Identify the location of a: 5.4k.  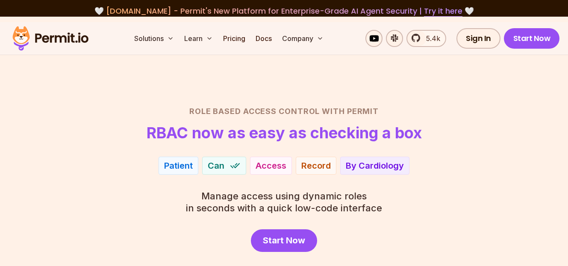
(426, 38).